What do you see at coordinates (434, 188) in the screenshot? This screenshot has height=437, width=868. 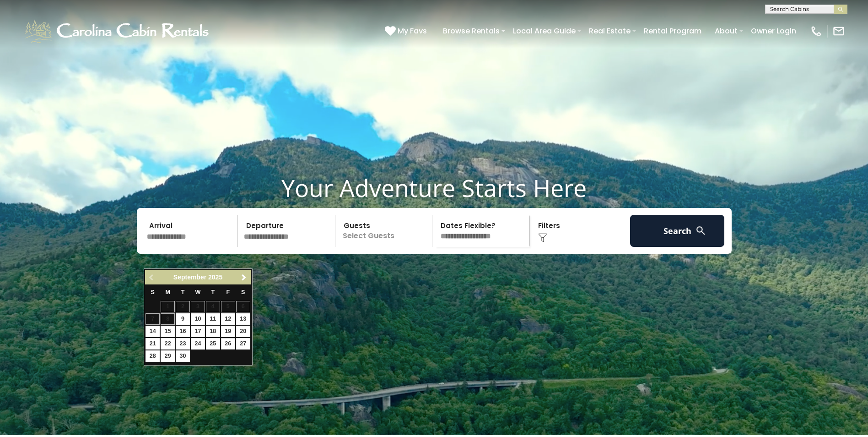 I see `h1: Your Adventure Starts Here` at bounding box center [434, 188].